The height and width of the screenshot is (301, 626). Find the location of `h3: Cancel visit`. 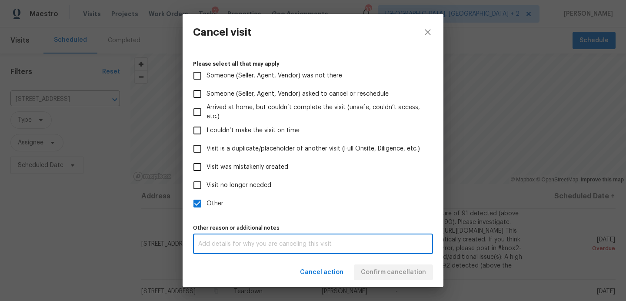

h3: Cancel visit is located at coordinates (222, 32).